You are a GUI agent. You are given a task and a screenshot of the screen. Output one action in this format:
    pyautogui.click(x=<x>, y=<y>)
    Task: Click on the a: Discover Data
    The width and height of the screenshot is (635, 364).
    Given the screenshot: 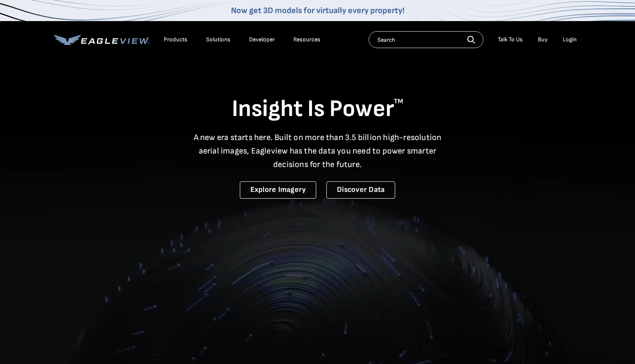 What is the action you would take?
    pyautogui.click(x=361, y=190)
    